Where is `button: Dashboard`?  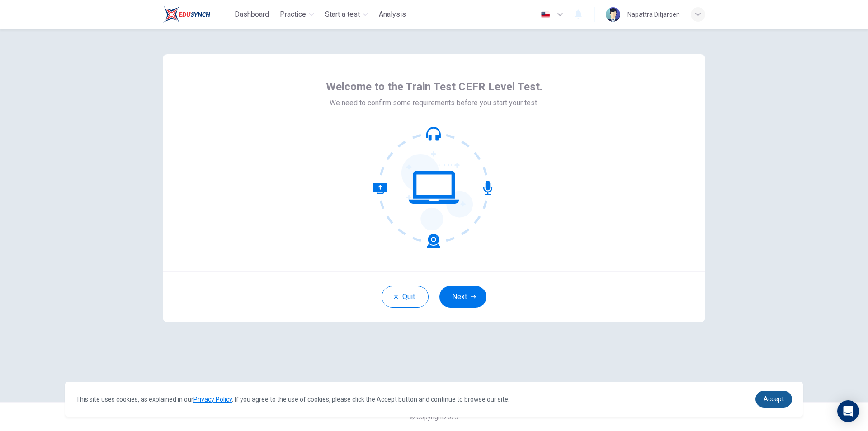 button: Dashboard is located at coordinates (252, 15).